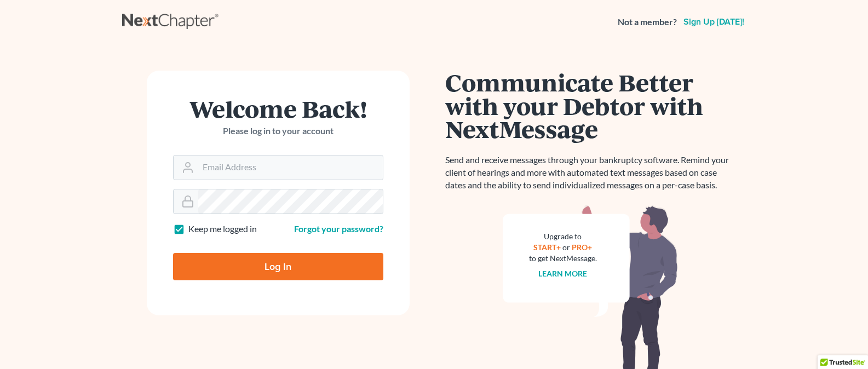 The width and height of the screenshot is (868, 369). I want to click on h1: Welcome Back!, so click(278, 108).